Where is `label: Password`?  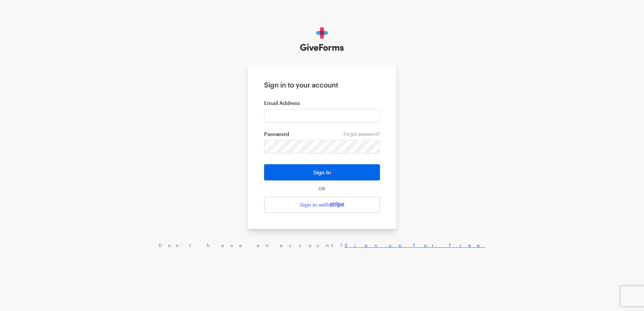 label: Password is located at coordinates (322, 134).